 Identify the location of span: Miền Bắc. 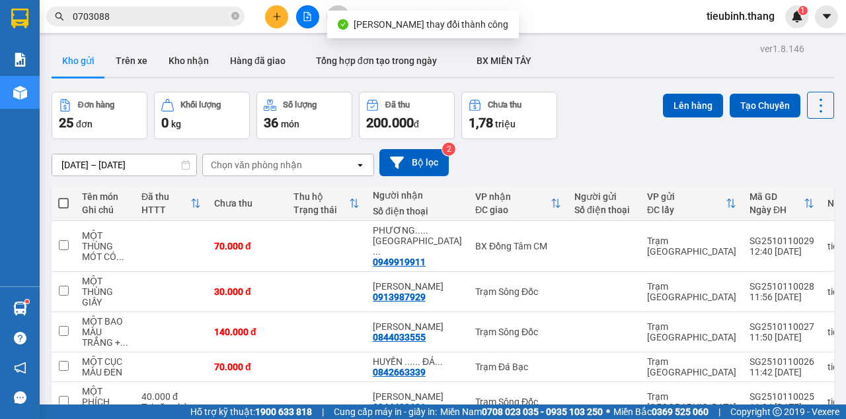
(661, 412).